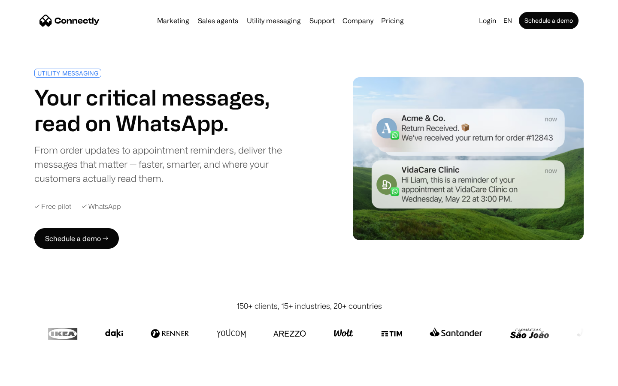  What do you see at coordinates (309, 306) in the screenshot?
I see `div: 150+ clients, 15+ industries, 20+ countries` at bounding box center [309, 306].